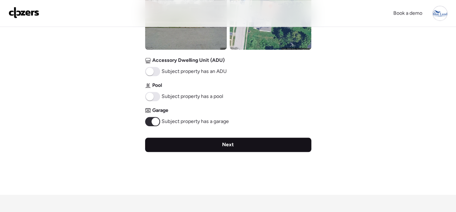  What do you see at coordinates (192, 97) in the screenshot?
I see `span: Subject property has a pool` at bounding box center [192, 97].